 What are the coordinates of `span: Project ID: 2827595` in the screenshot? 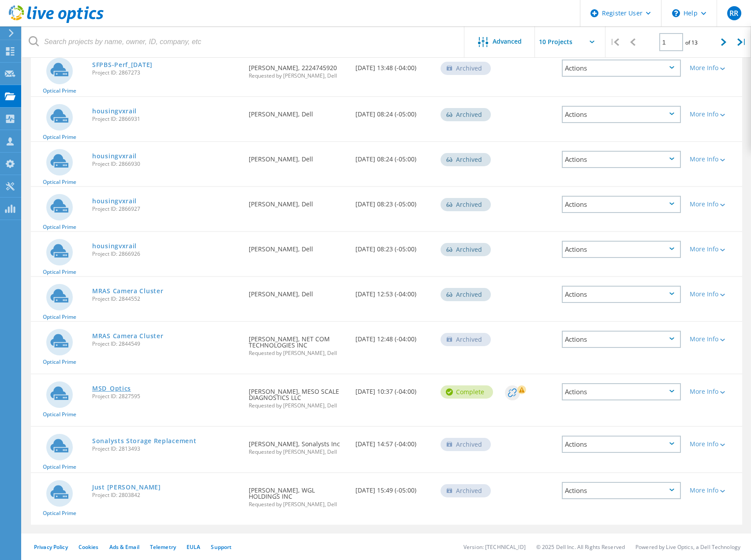 It's located at (166, 396).